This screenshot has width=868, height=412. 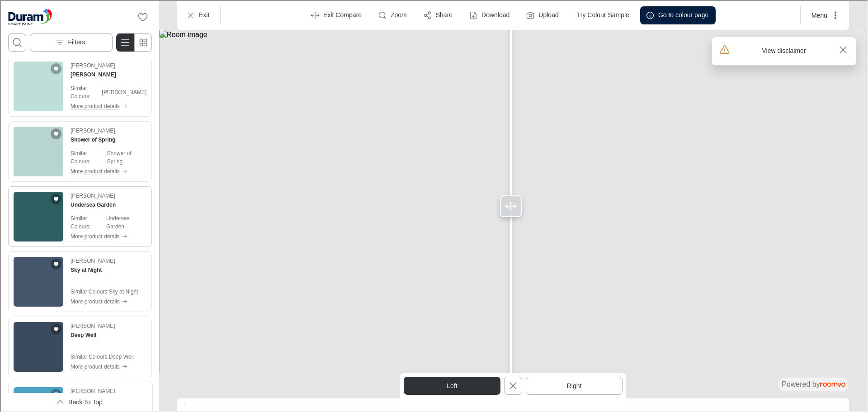 I want to click on p: Go to colour page, so click(x=683, y=15).